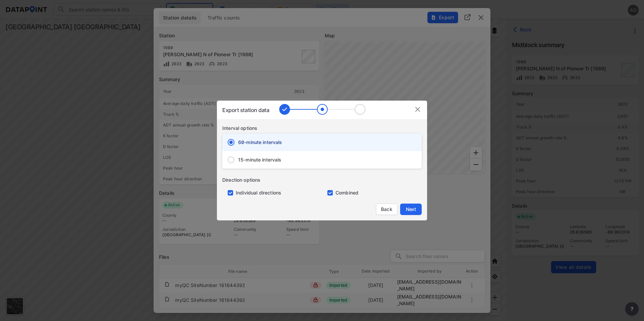 Image resolution: width=644 pixels, height=321 pixels. Describe the element at coordinates (347, 193) in the screenshot. I see `label: Combined` at that location.